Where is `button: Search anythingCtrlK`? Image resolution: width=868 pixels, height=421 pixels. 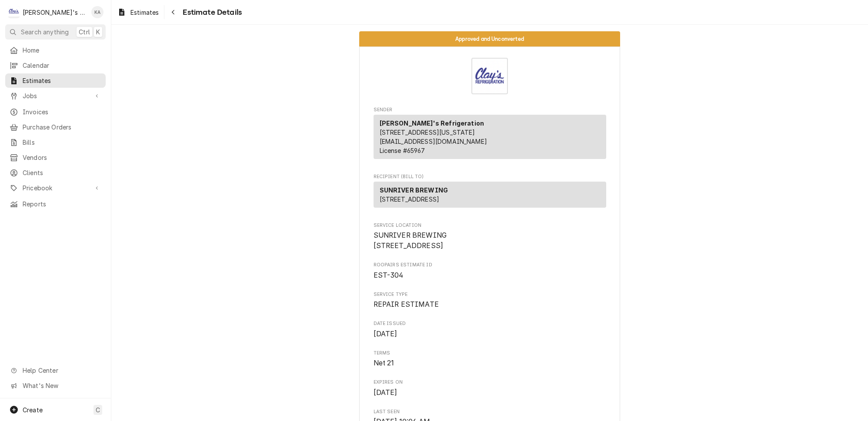
button: Search anythingCtrlK is located at coordinates (55, 32).